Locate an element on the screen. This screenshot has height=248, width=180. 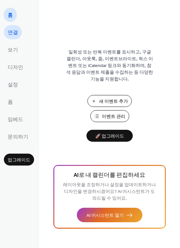
a: 연결 is located at coordinates (13, 32).